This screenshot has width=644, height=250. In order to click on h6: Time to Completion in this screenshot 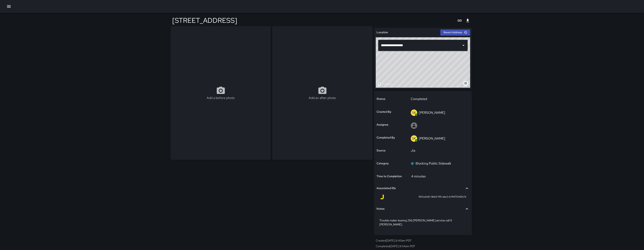, I will do `click(389, 176)`.